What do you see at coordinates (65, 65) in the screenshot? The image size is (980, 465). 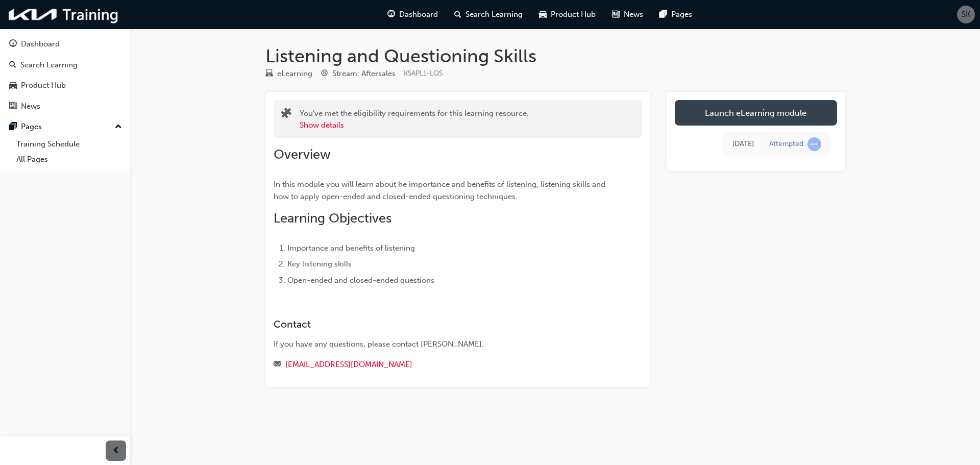 I see `a: Search Learning` at bounding box center [65, 65].